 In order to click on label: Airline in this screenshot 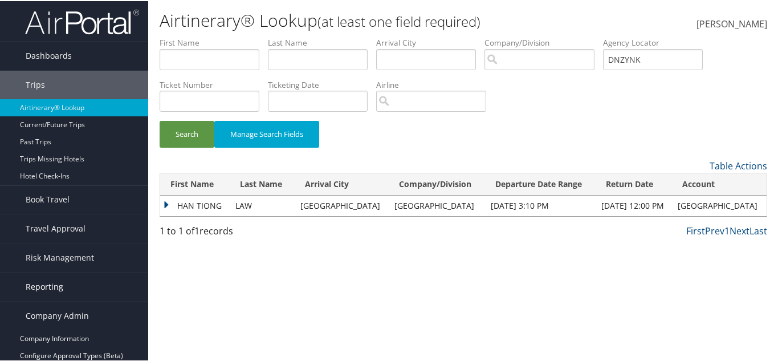, I will do `click(435, 84)`.